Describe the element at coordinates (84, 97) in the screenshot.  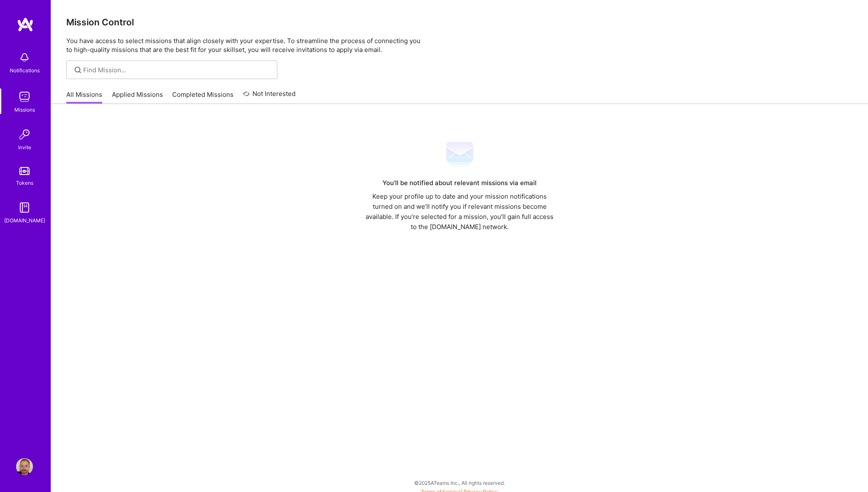
I see `a: All Missions` at that location.